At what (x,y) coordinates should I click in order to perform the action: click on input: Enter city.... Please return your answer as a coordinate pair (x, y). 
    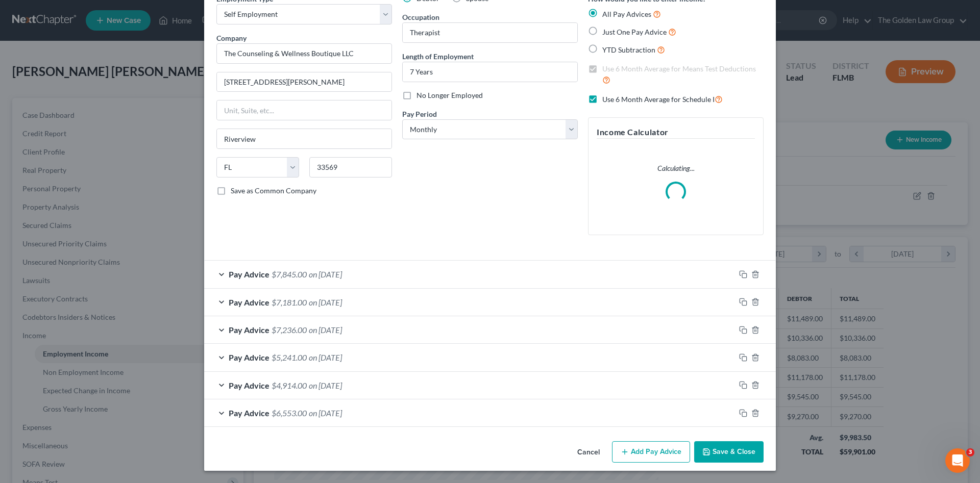
    Looking at the image, I should click on (304, 138).